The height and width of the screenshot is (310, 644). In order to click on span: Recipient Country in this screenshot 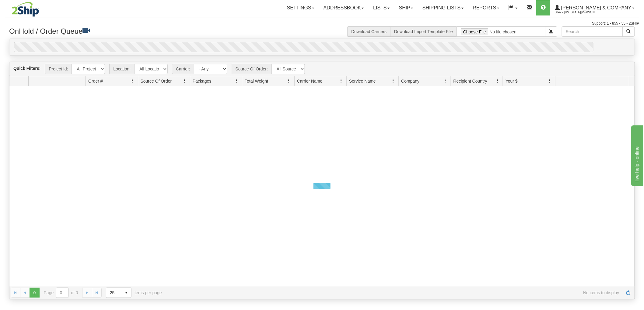, I will do `click(470, 81)`.